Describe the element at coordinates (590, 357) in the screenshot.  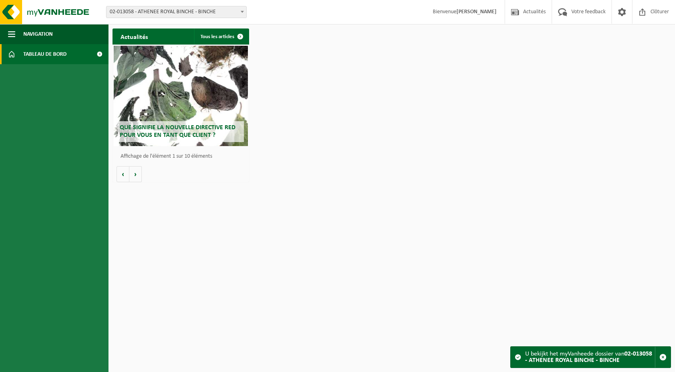
I see `div: U bekijkt het myVanheede dossier van` at that location.